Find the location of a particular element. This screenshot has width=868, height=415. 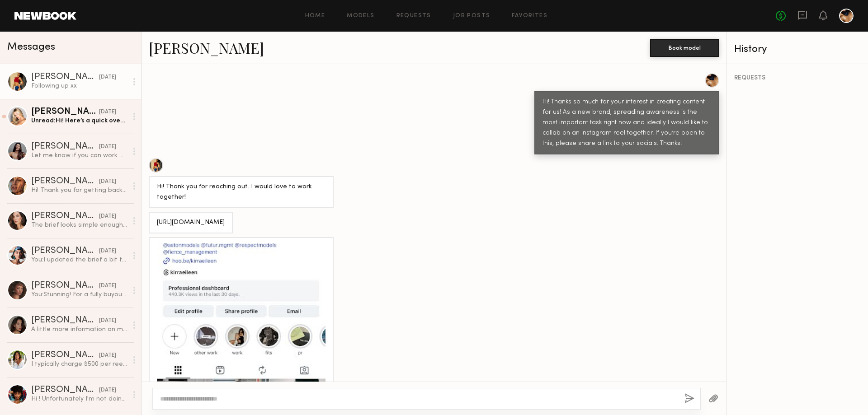

div: Hi! Thanks so much for your interest in creating content for us! As a new brand, spreading awaren... is located at coordinates (626, 123).